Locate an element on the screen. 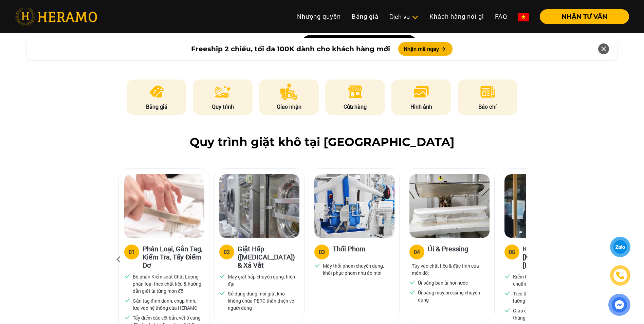 This screenshot has width=644, height=324. p: Máy giặt hấp chuyên dụng, hiện đại is located at coordinates (262, 280).